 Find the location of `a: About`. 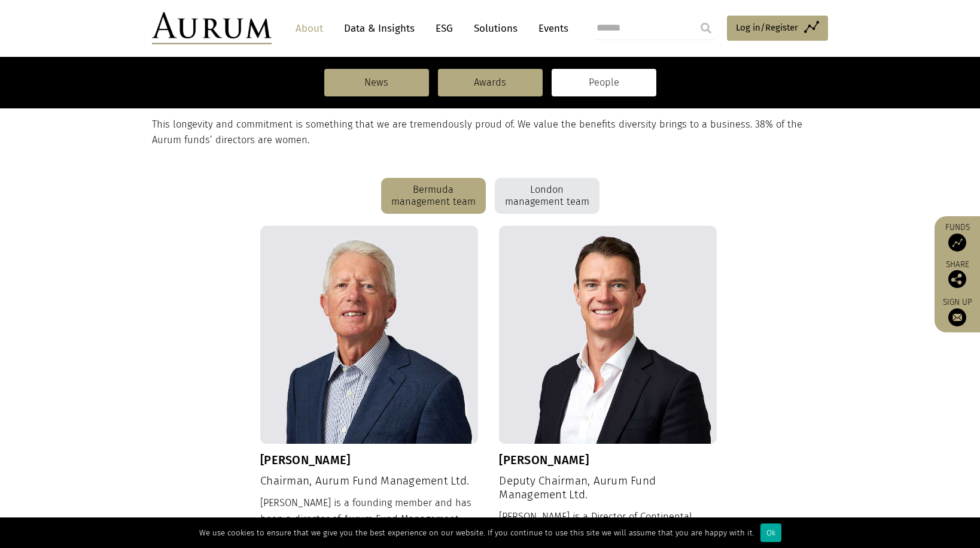

a: About is located at coordinates (309, 28).